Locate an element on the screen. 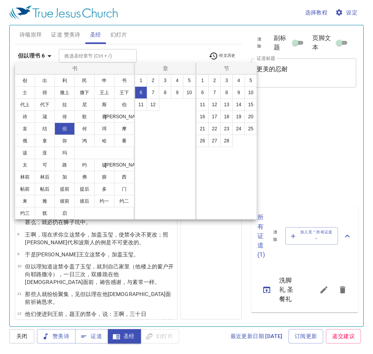 This screenshot has height=354, width=373. button: 得 is located at coordinates (45, 93).